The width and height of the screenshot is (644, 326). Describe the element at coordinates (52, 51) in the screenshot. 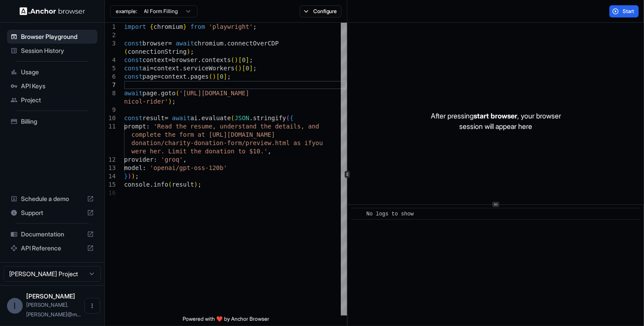

I see `div: Session History` at that location.